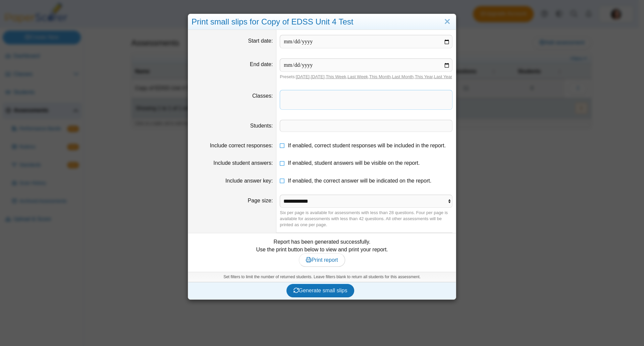  What do you see at coordinates (262, 126) in the screenshot?
I see `label: Students` at bounding box center [262, 126].